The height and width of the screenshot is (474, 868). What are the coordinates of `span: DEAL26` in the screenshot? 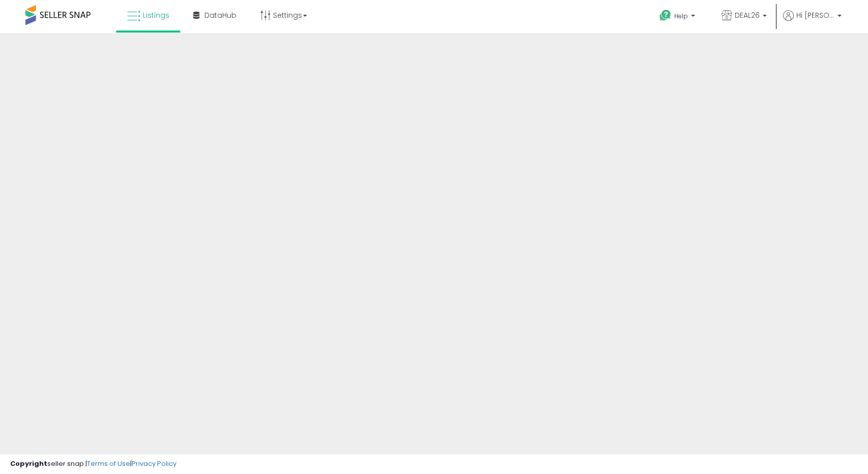 It's located at (747, 16).